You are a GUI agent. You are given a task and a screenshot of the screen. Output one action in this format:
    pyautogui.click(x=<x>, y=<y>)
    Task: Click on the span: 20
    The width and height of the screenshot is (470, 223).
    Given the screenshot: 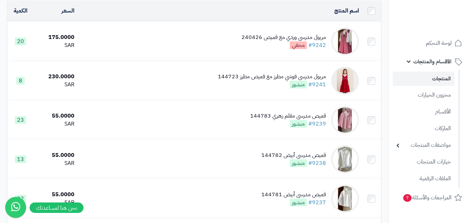 What is the action you would take?
    pyautogui.click(x=21, y=41)
    